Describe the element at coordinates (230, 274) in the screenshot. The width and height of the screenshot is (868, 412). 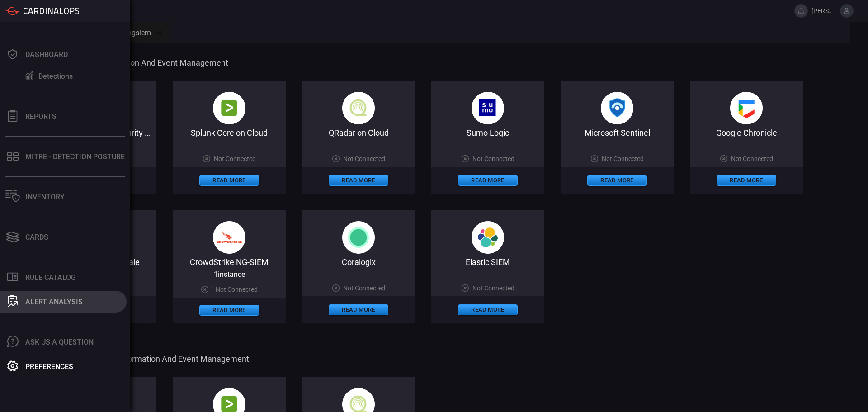
I see `span: 1 instance` at that location.